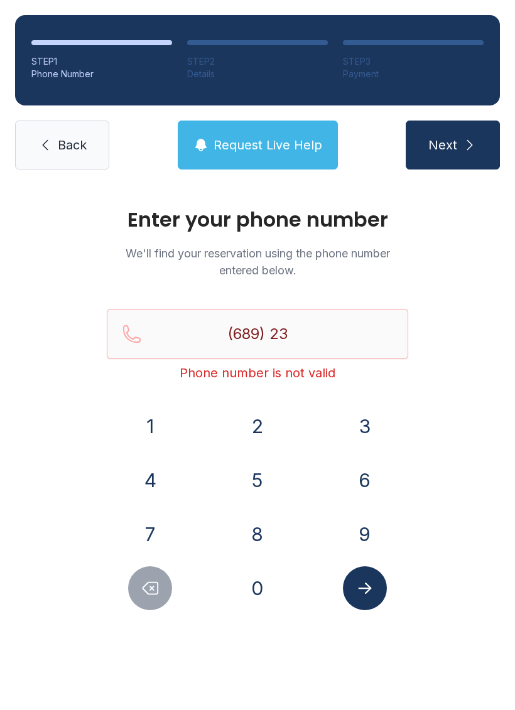  What do you see at coordinates (72, 145) in the screenshot?
I see `span: Back` at bounding box center [72, 145].